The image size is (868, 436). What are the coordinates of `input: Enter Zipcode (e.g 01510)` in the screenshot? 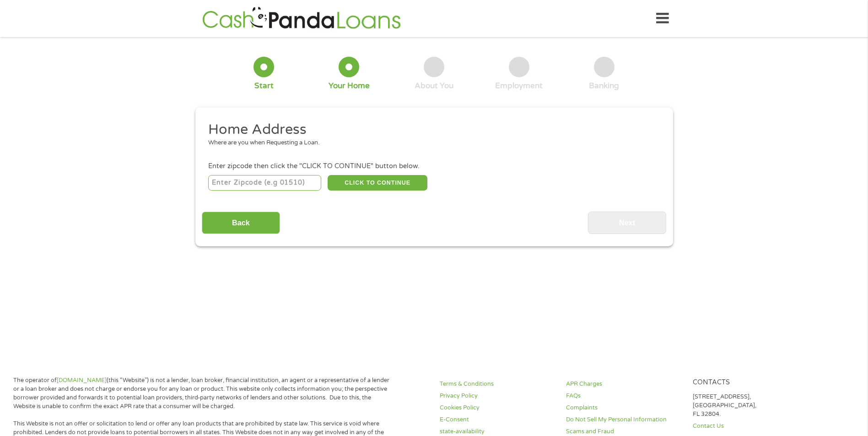 It's located at (265, 183).